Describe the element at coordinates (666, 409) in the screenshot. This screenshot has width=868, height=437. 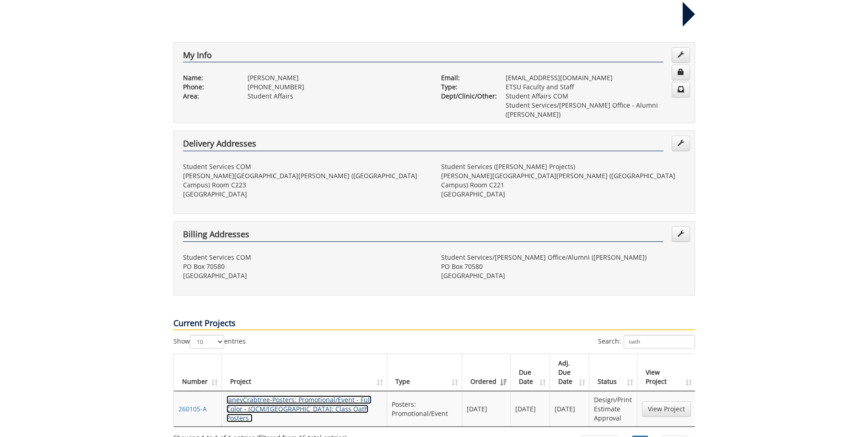
I see `a: View Project` at that location.